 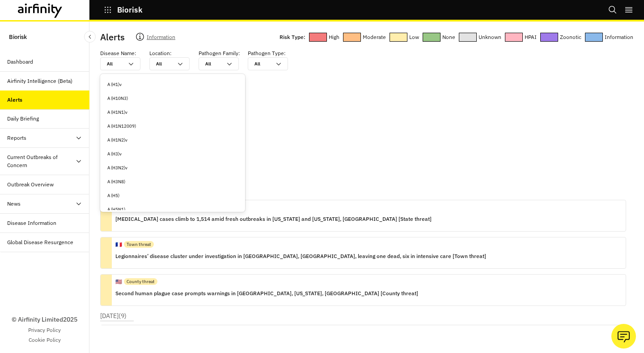 What do you see at coordinates (334, 37) in the screenshot?
I see `p: High` at bounding box center [334, 37].